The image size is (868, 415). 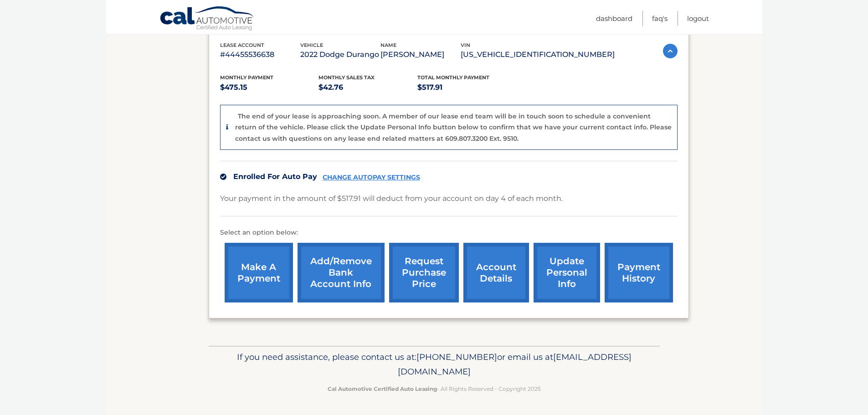 What do you see at coordinates (660, 18) in the screenshot?
I see `a: FAQ's` at bounding box center [660, 18].